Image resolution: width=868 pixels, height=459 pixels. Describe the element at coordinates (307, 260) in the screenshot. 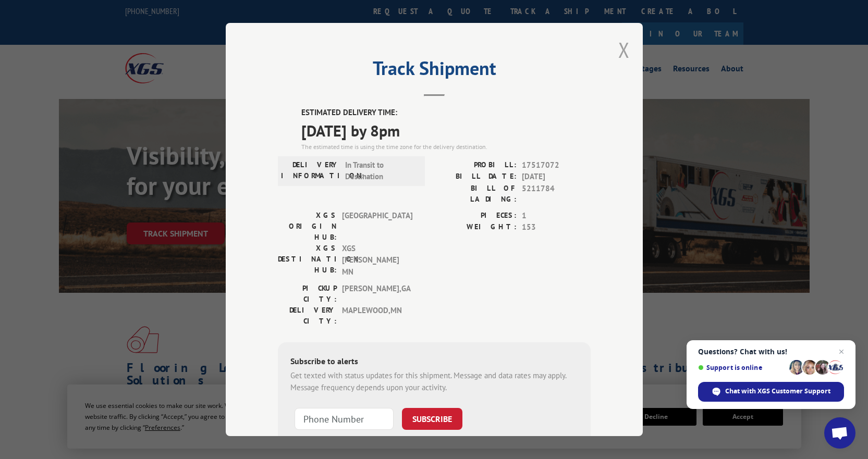

I see `label: XGS DESTINATION HUB:` at that location.